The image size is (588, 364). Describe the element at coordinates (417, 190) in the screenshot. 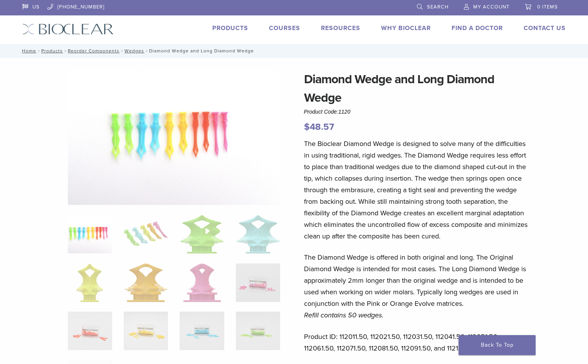

I see `p: The Bioclear Diamond Wedge is designed to solve many of the difficulties in using traditional, ri...` at that location.